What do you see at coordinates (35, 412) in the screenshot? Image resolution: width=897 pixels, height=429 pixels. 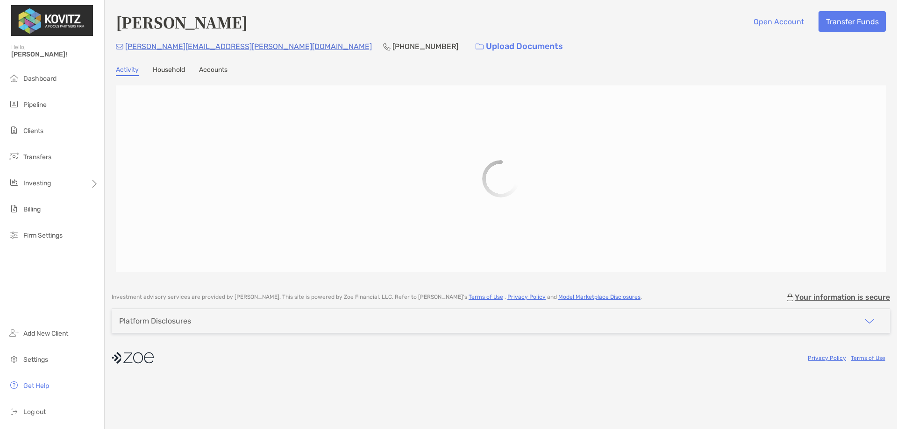 I see `span: Log out` at bounding box center [35, 412].